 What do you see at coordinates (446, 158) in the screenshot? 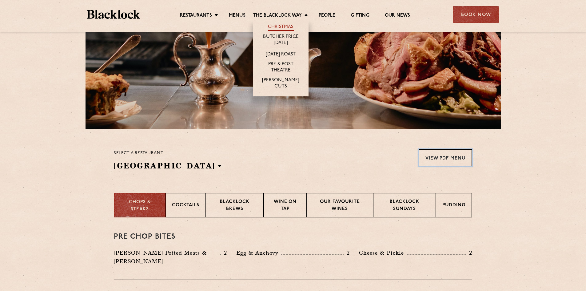
I see `a: View PDF Menu` at bounding box center [446, 158].